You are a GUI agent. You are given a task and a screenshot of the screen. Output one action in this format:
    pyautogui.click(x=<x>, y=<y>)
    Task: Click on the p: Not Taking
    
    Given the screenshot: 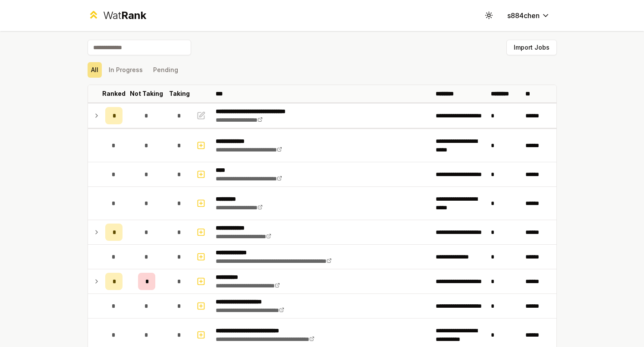 What is the action you would take?
    pyautogui.click(x=146, y=94)
    